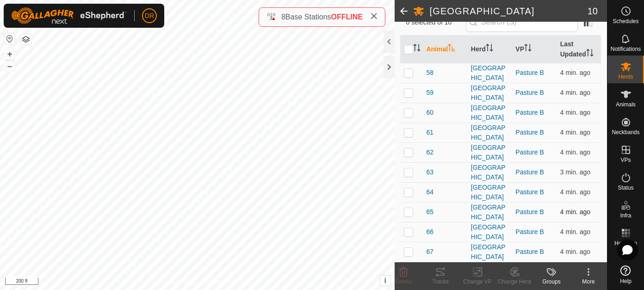  What do you see at coordinates (534, 49) in the screenshot?
I see `th: VP` at bounding box center [534, 49].